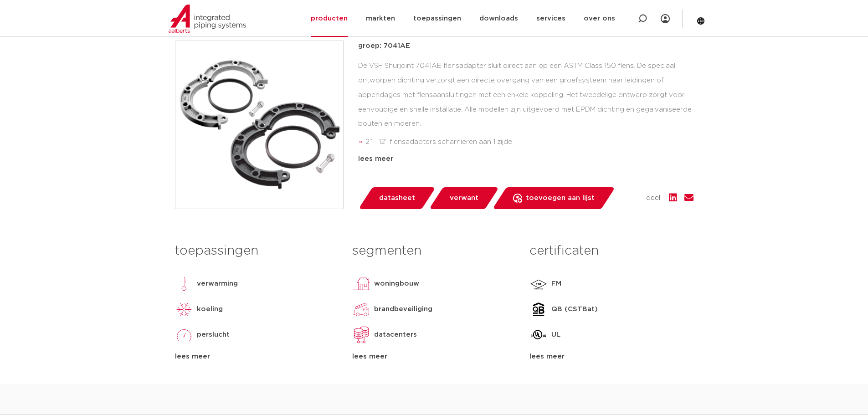  Describe the element at coordinates (184, 334) in the screenshot. I see `img: perslucht` at that location.